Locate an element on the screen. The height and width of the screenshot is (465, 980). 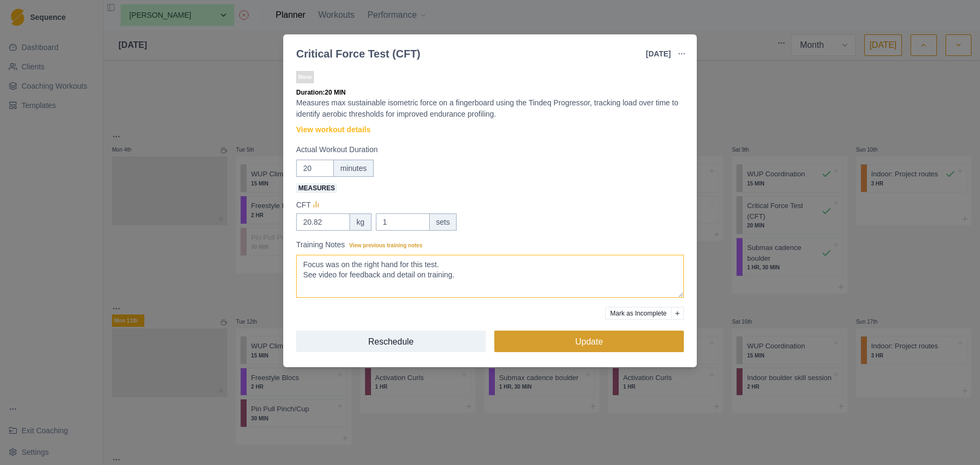
div: minutes is located at coordinates (353, 169).